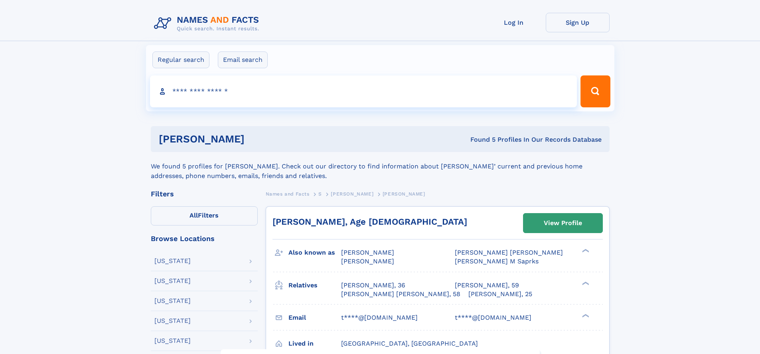 The width and height of the screenshot is (760, 354). What do you see at coordinates (242, 60) in the screenshot?
I see `label: Email search` at bounding box center [242, 60].